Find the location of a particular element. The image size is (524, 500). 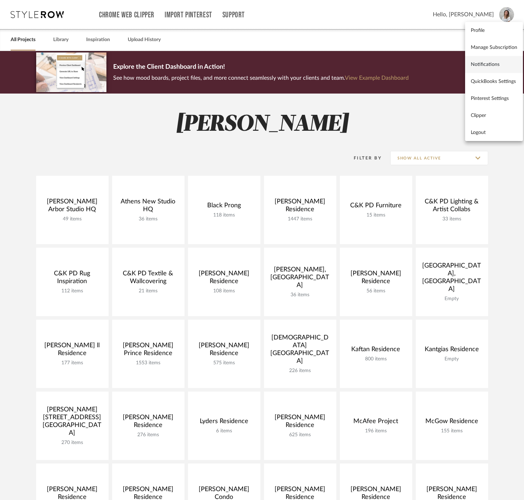

span: Clipper is located at coordinates (494, 115).